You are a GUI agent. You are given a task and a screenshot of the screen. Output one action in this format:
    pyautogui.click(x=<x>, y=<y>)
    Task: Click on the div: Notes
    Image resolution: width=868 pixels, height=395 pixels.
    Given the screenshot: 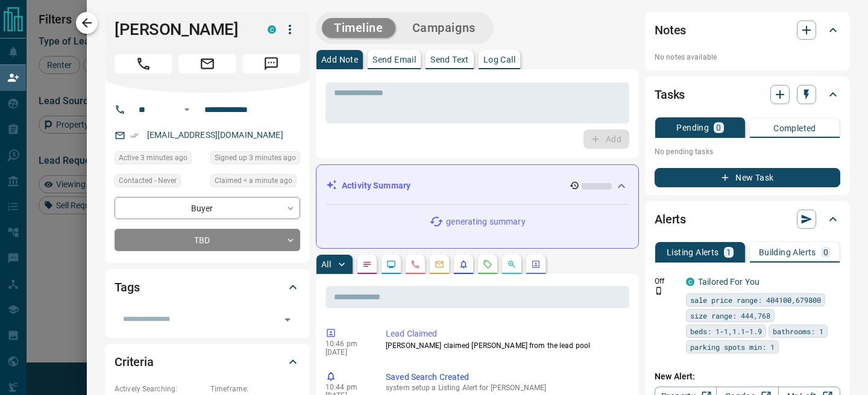 What is the action you would take?
    pyautogui.click(x=747, y=30)
    